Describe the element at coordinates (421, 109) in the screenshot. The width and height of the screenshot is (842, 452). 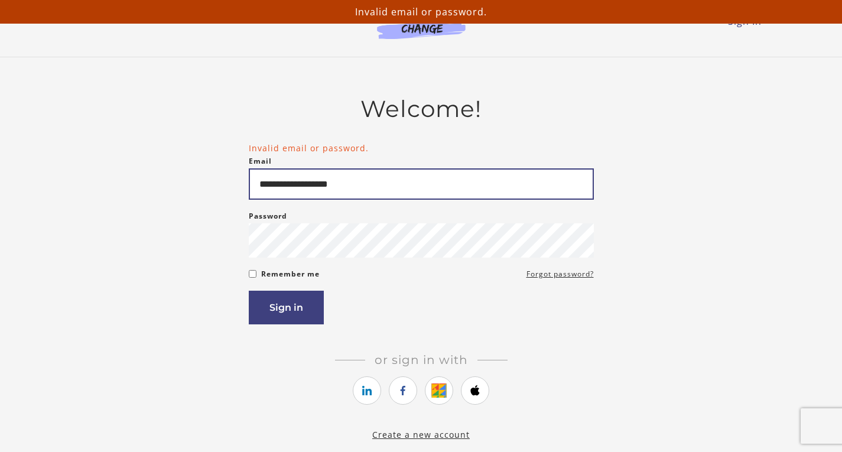
I see `h2: Welcome!` at that location.